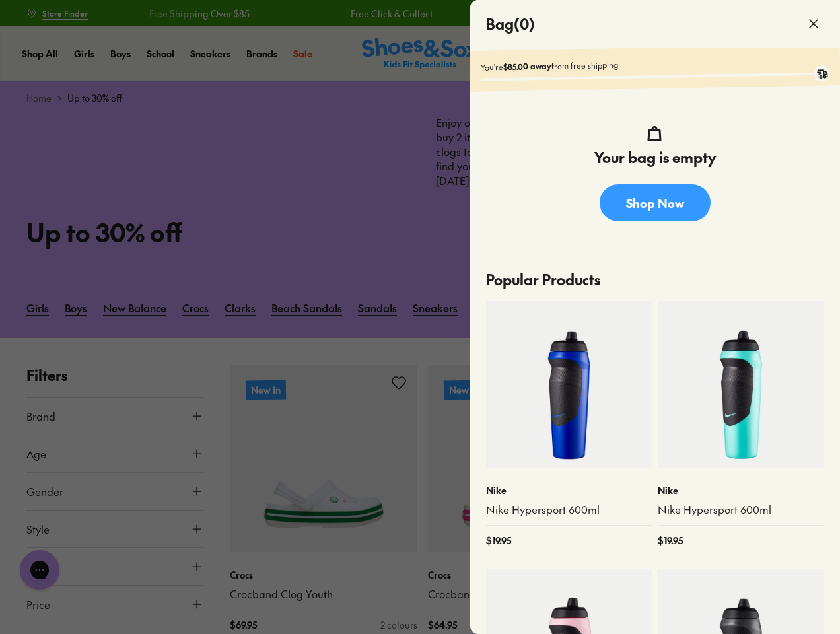 The image size is (840, 634). Describe the element at coordinates (26, 24) in the screenshot. I see `button: Gorgias live chat` at that location.